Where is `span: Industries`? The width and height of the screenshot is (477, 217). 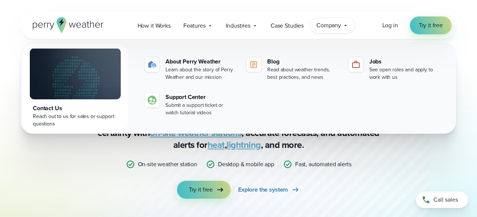 span: Industries is located at coordinates (238, 26).